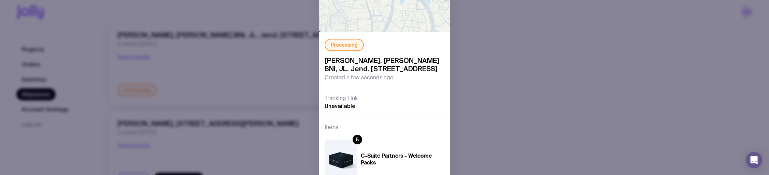  I want to click on h4: C-Suite Partners - Welcome Packs, so click(403, 160).